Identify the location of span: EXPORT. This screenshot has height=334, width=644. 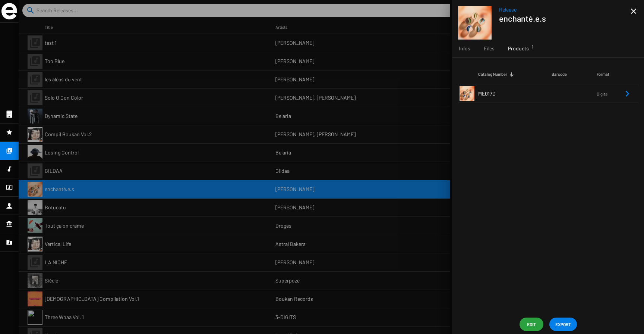
(563, 324).